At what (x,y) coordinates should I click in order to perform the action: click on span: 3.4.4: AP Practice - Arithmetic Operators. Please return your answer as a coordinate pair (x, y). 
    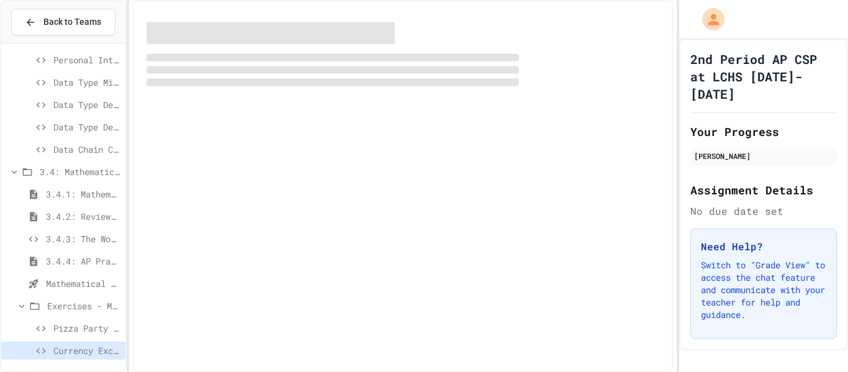
    Looking at the image, I should click on (83, 261).